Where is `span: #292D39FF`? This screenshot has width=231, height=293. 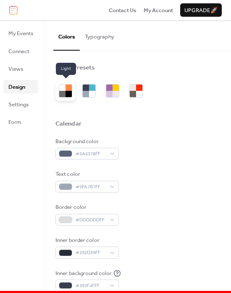 span: #292D39FF is located at coordinates (90, 253).